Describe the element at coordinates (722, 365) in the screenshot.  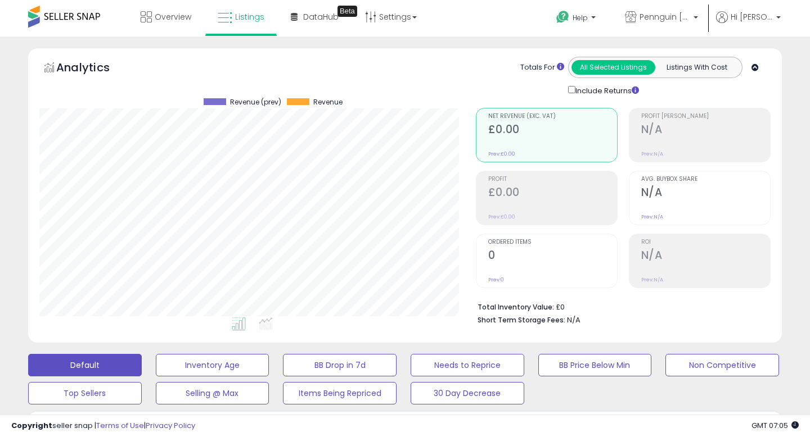
I see `button: Non Competitive` at that location.